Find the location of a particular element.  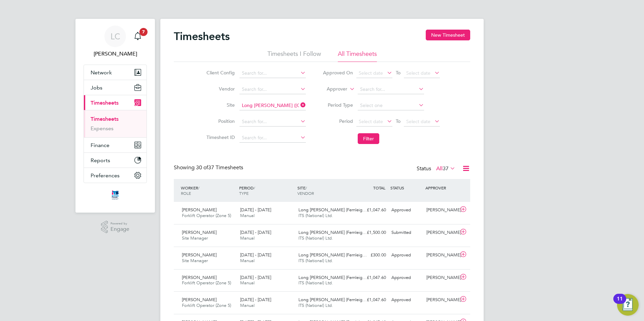

a: Go to home page is located at coordinates (115, 195).